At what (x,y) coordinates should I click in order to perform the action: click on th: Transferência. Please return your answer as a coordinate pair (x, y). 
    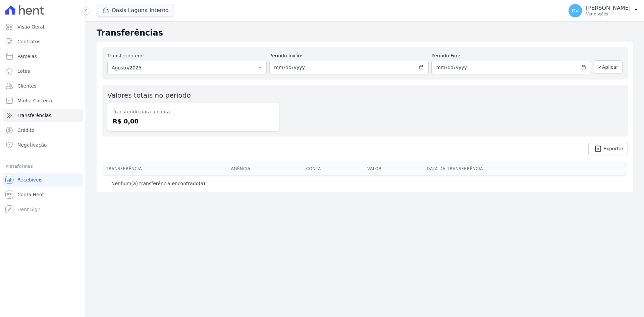
    Looking at the image, I should click on (166, 169).